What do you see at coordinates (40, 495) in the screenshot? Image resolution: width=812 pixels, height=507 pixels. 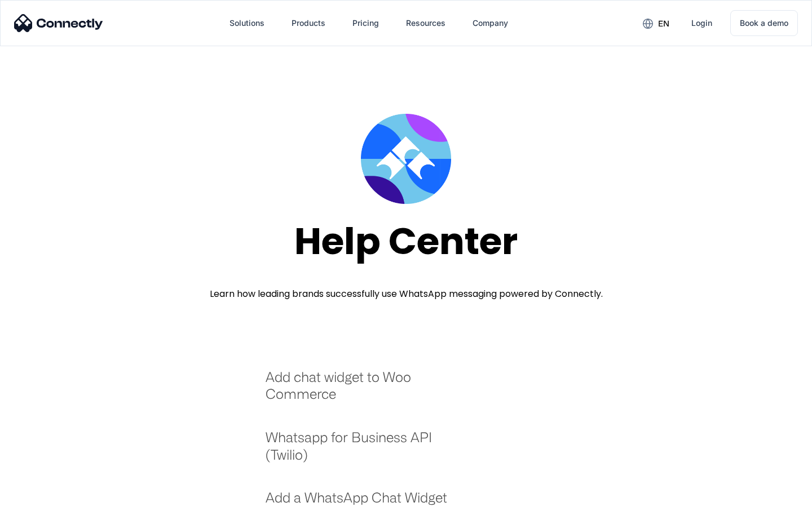 I see `aside: Language selected: English` at bounding box center [40, 495].